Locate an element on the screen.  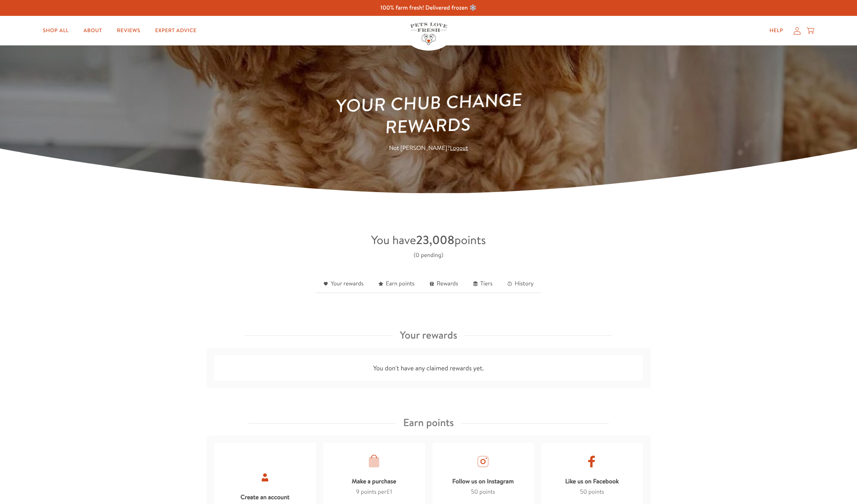
div: Follow us on Instagram is located at coordinates (483, 480).